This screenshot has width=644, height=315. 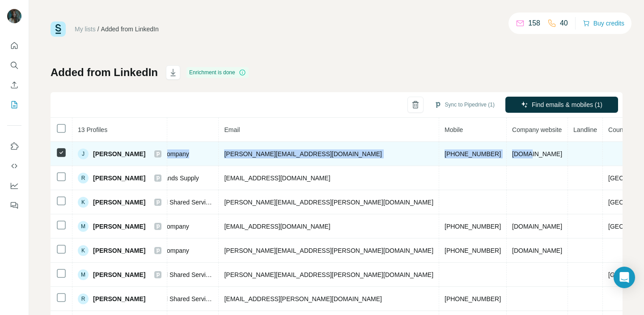 I want to click on button: Enrich CSV, so click(x=14, y=85).